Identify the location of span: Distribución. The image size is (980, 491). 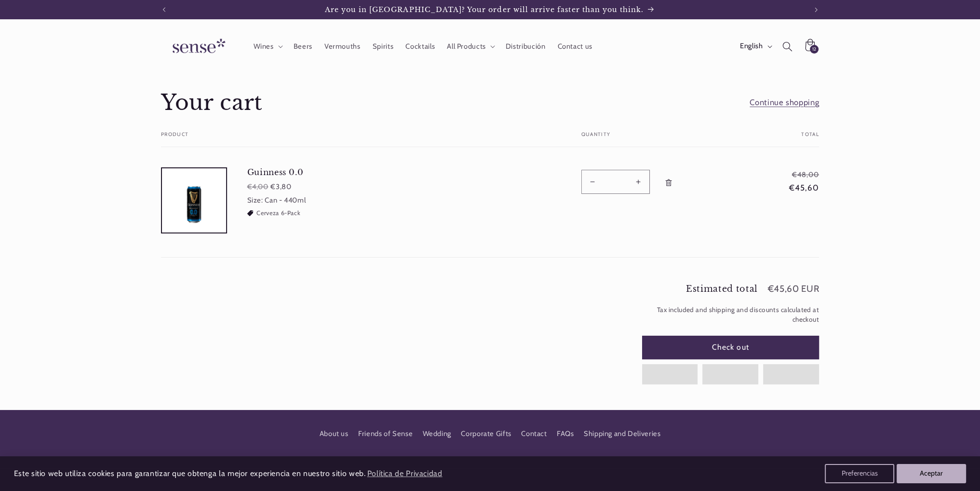
(525, 46).